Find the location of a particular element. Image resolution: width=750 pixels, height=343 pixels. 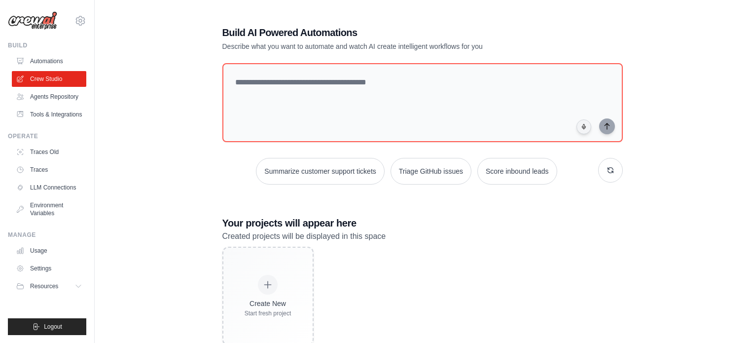

p: Created projects will be displayed in this space is located at coordinates (423, 236).